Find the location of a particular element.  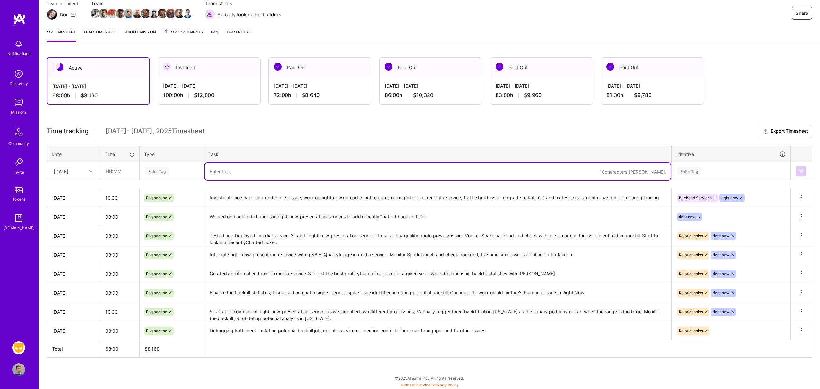

div: Tokens is located at coordinates (19, 199).